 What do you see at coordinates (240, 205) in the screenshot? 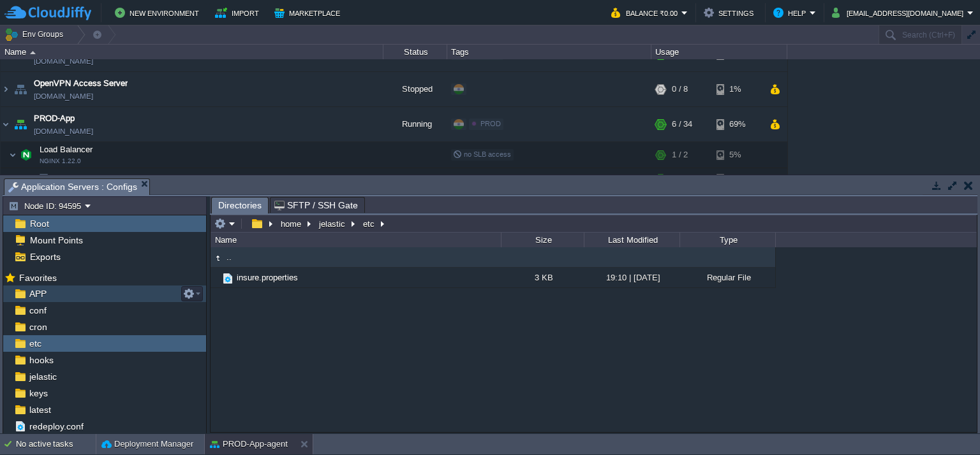
I see `span: Directories` at bounding box center [240, 205].